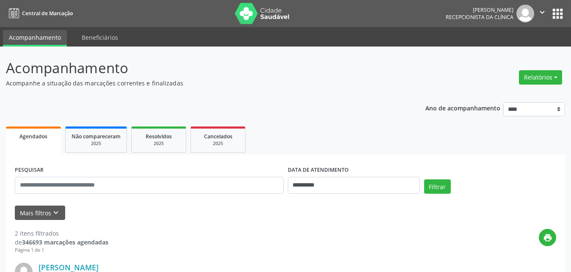  Describe the element at coordinates (39, 13) in the screenshot. I see `a: Central de Marcação` at that location.